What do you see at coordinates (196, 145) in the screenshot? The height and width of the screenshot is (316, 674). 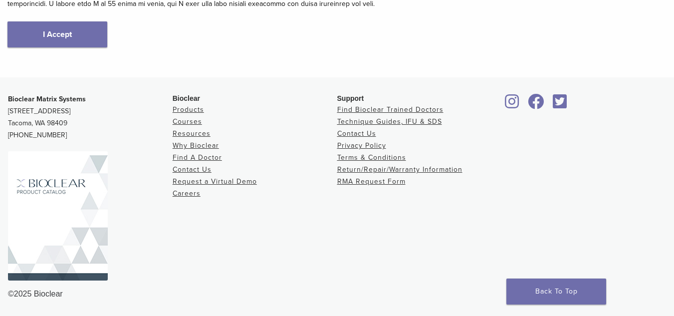 I see `a: Why Bioclear` at bounding box center [196, 145].